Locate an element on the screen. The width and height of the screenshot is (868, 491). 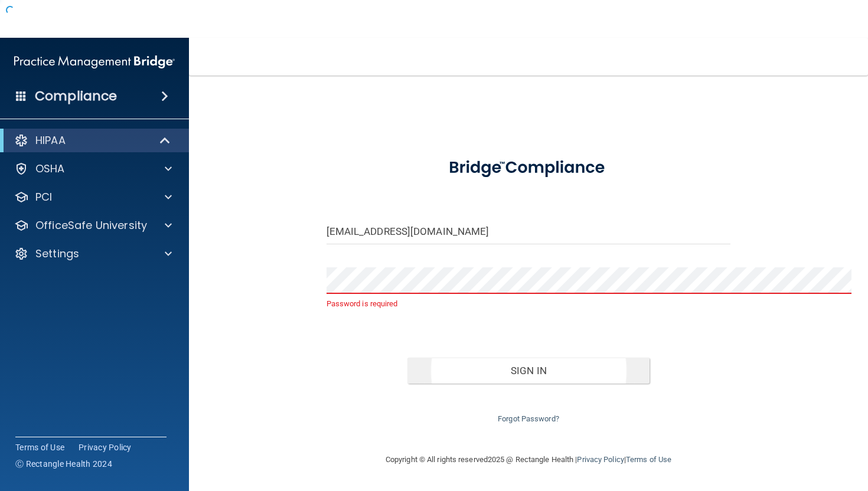
input: Email is located at coordinates (528, 231).